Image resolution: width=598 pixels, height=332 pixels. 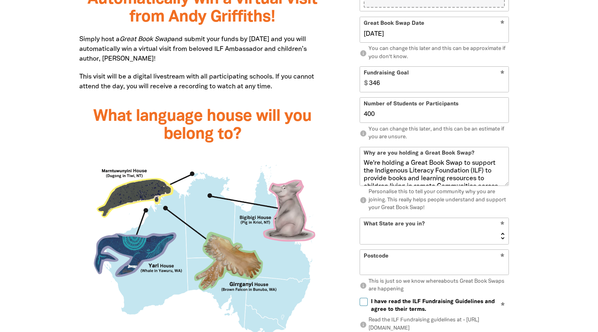 What do you see at coordinates (437, 79) in the screenshot?
I see `input: eg. 350` at bounding box center [437, 79].